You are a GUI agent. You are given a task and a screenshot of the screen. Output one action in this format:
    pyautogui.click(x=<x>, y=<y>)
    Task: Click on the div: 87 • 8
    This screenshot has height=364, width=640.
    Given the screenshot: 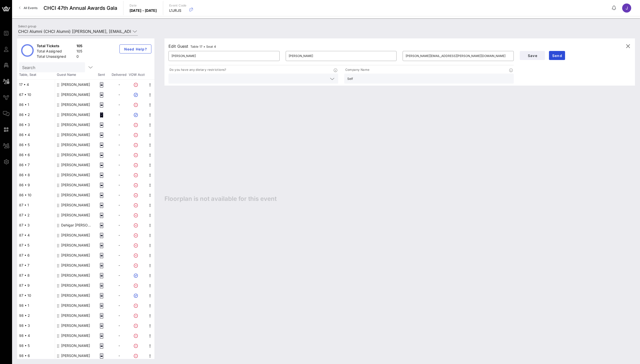 What is the action you would take?
    pyautogui.click(x=36, y=276)
    